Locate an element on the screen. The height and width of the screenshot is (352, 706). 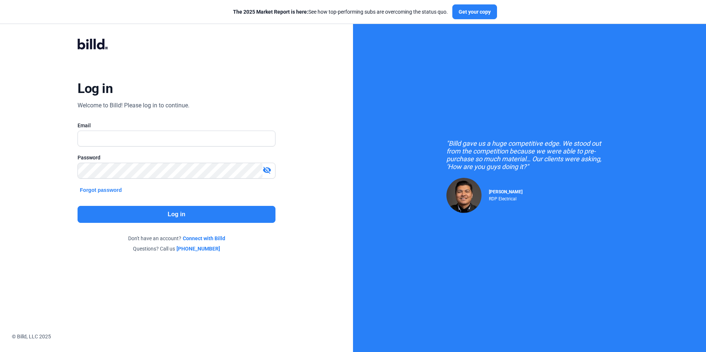
div: "Billd gave us a huge competitive edge. We stood out from the competition because we were able to... is located at coordinates (529, 155).